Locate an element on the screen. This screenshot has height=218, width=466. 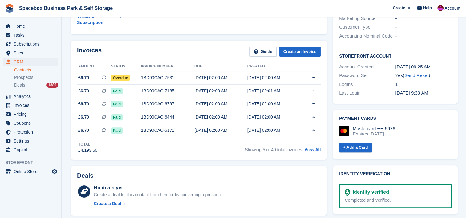
div: Marketing Source is located at coordinates (367, 18).